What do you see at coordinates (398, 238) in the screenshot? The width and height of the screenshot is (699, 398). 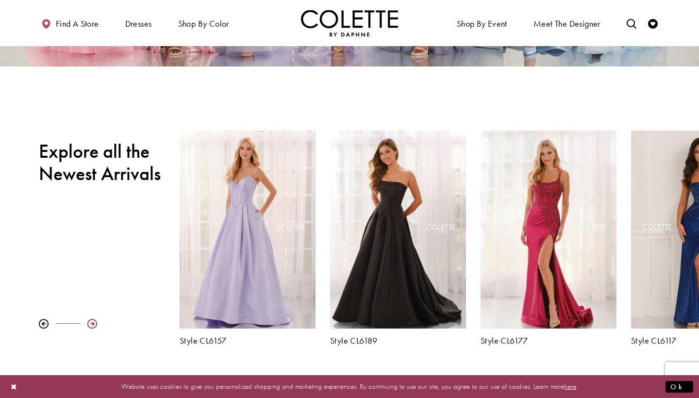 I see `div: Colette by Daphne Style No. CL6189` at bounding box center [398, 238].